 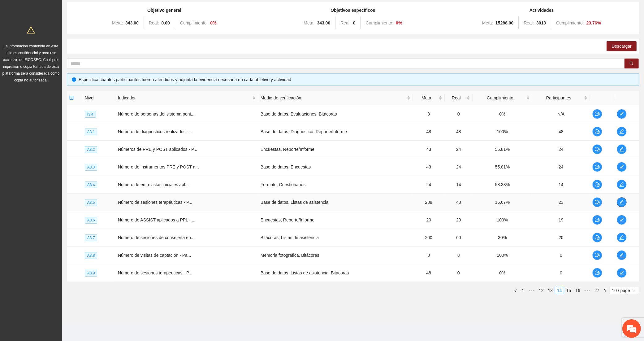 What do you see at coordinates (429, 98) in the screenshot?
I see `th: Meta` at bounding box center [429, 98].